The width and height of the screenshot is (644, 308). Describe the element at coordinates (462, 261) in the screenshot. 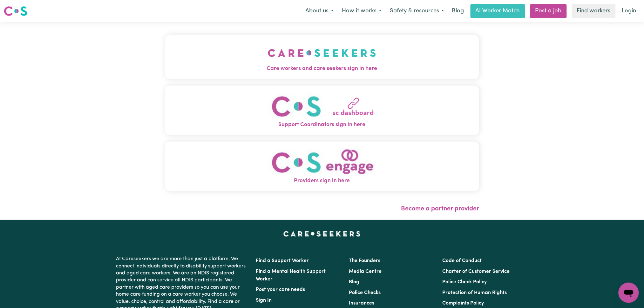

I see `a: Code of Conduct` at that location.